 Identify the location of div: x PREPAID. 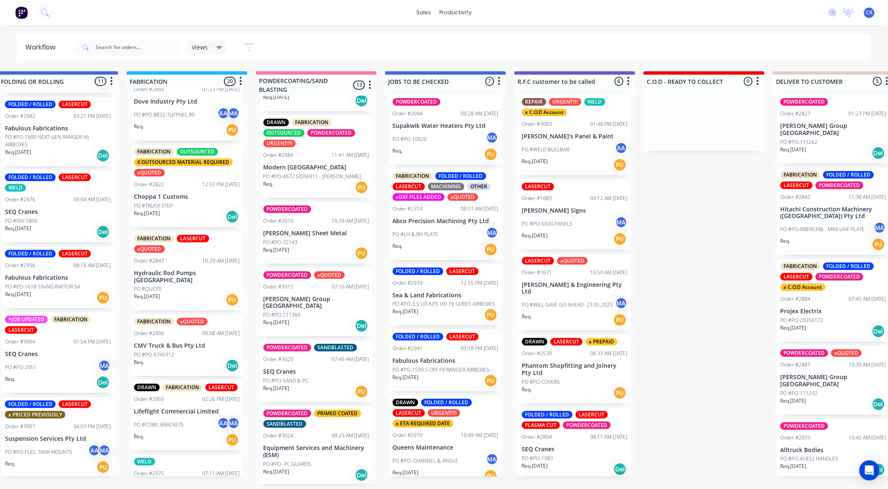
(602, 342).